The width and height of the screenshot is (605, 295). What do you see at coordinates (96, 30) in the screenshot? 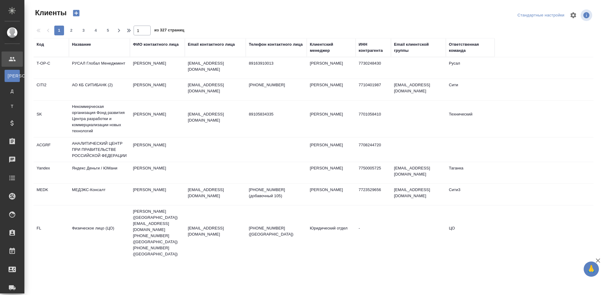
I see `button: 4` at bounding box center [96, 30].